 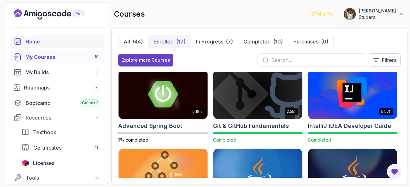 What do you see at coordinates (146, 60) in the screenshot?
I see `a: Explore more Courses` at bounding box center [146, 60].